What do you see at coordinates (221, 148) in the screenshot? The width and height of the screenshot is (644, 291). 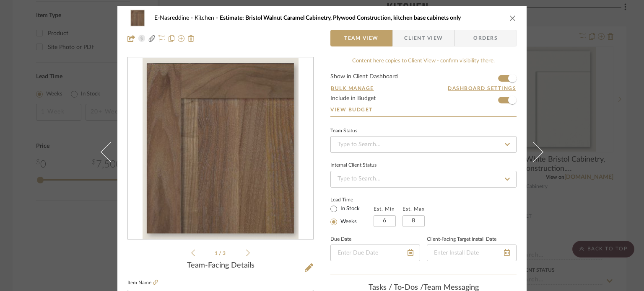 I see `div: 0` at bounding box center [221, 148].